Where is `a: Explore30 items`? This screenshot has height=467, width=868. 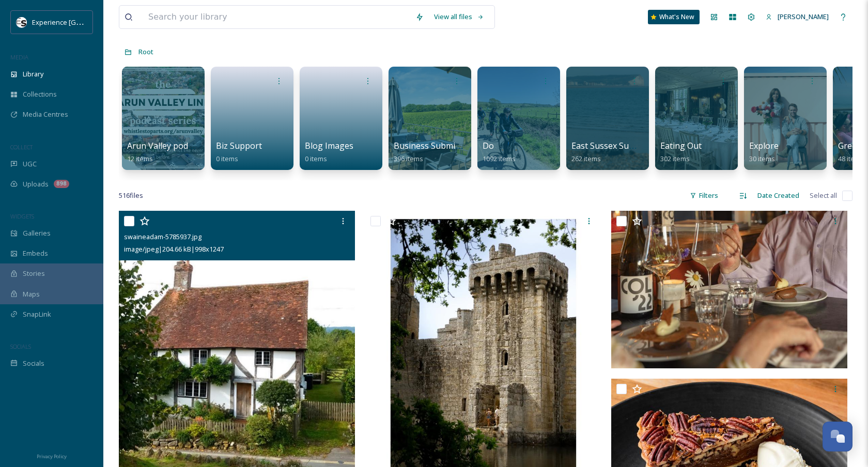
a: Explore30 items is located at coordinates (764, 152).